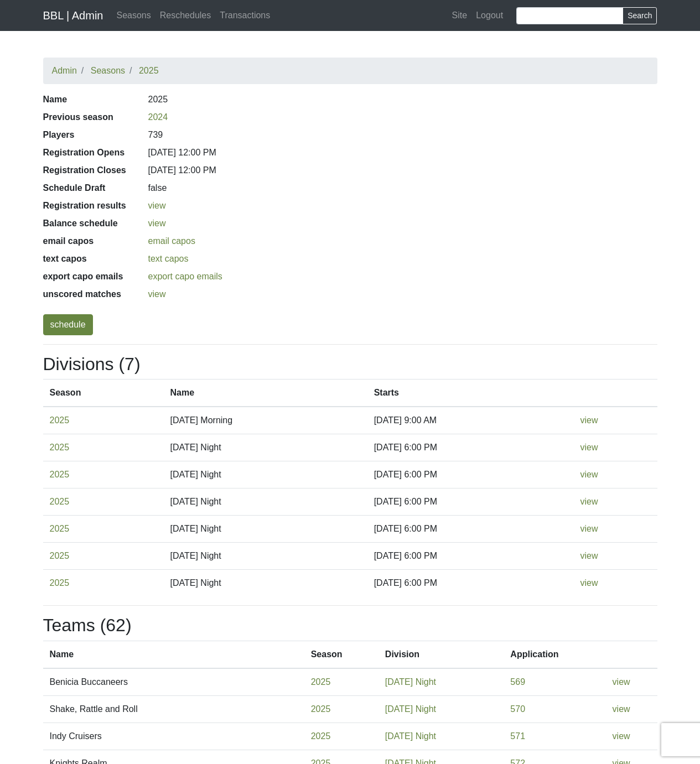  I want to click on dd: false, so click(402, 189).